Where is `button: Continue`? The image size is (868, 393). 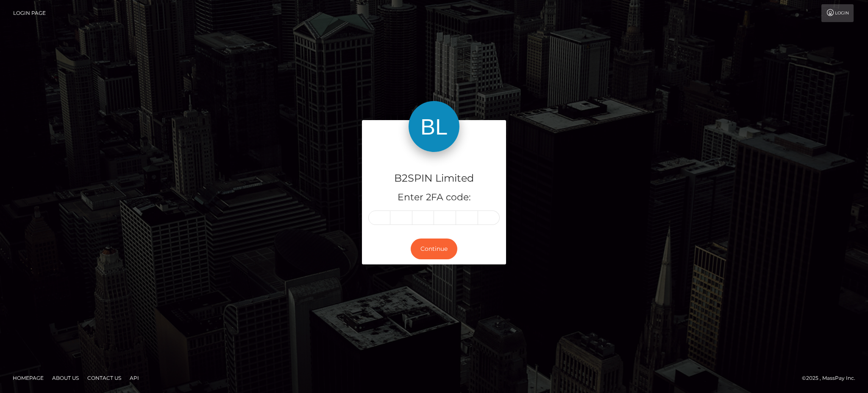 button: Continue is located at coordinates (434, 249).